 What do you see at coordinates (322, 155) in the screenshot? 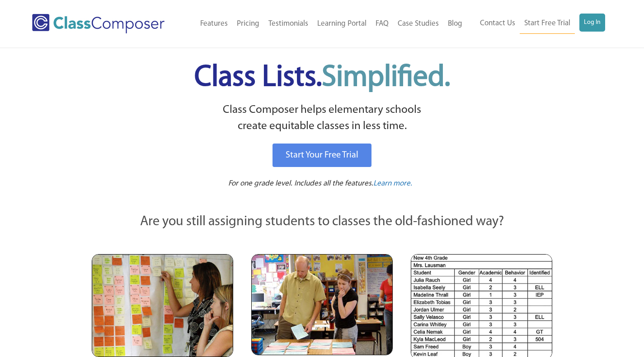
I see `a: Start Your Free Trial` at bounding box center [322, 155].